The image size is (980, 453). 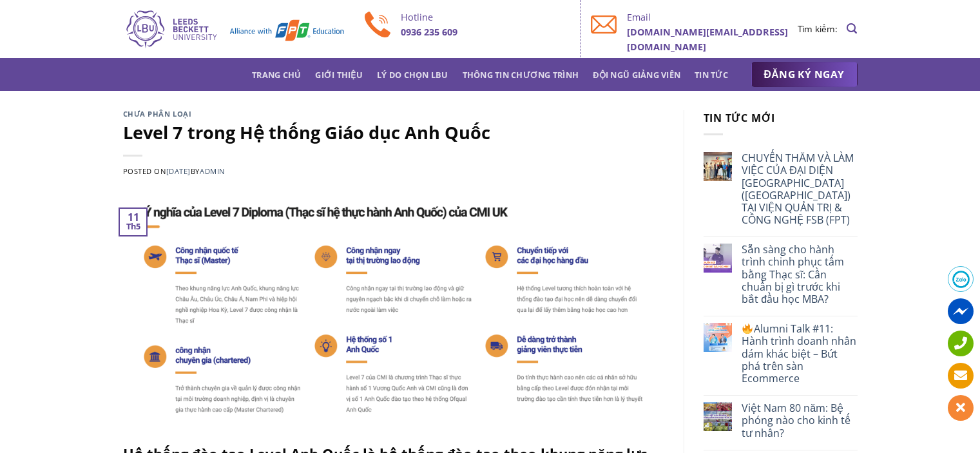 I want to click on a: Giới thiệu, so click(x=339, y=74).